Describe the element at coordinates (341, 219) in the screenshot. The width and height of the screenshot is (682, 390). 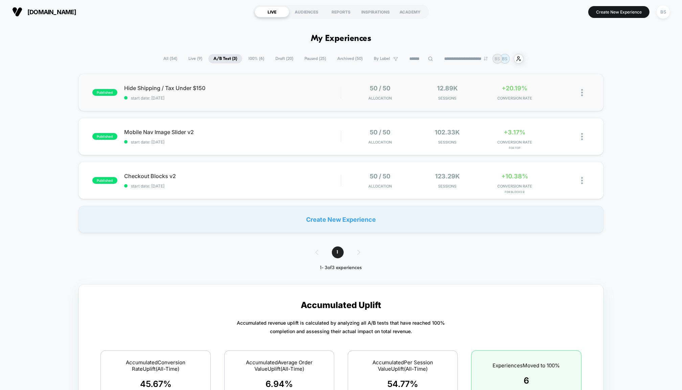
I see `div: Create New Experience` at that location.